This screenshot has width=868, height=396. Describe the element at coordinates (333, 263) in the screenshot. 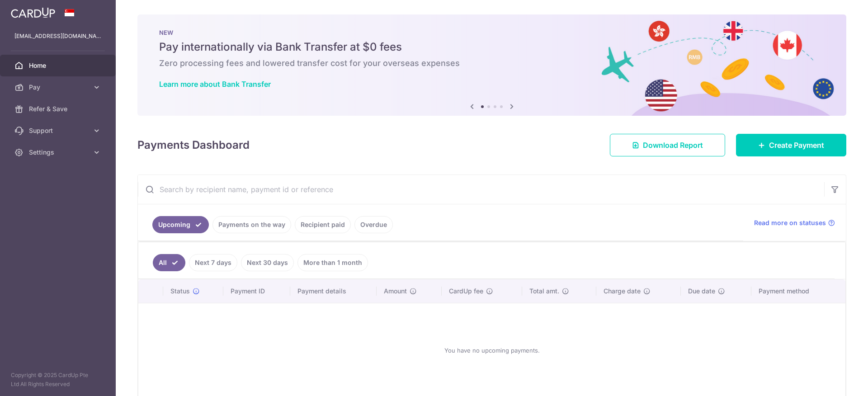

I see `a: More than 1 month` at that location.